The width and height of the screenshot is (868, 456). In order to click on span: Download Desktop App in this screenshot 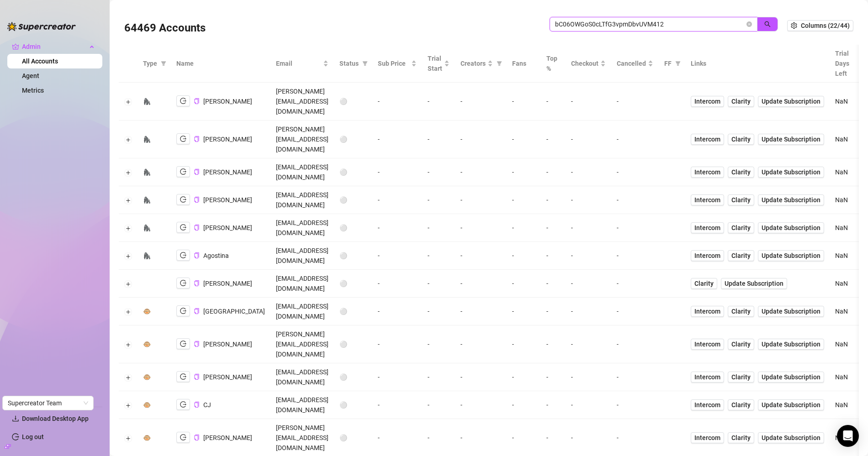, I will do `click(56, 419)`.